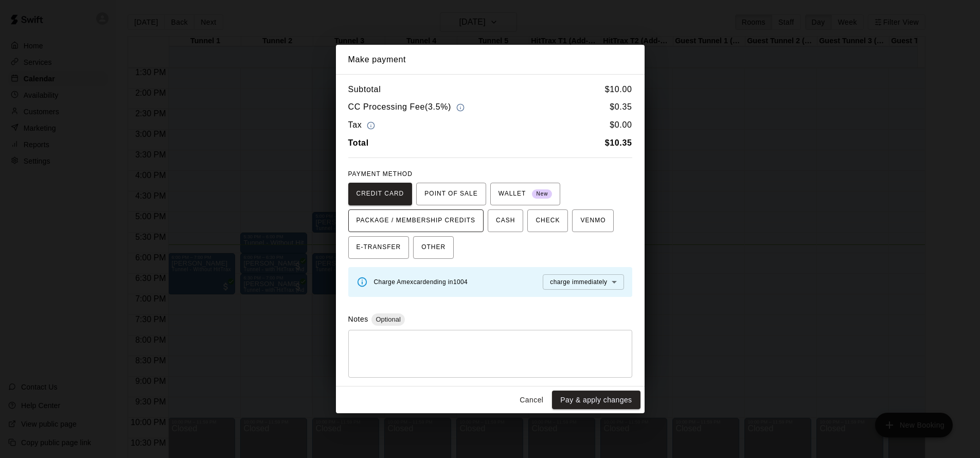 Image resolution: width=980 pixels, height=458 pixels. What do you see at coordinates (363, 125) in the screenshot?
I see `h6: Tax` at bounding box center [363, 125].